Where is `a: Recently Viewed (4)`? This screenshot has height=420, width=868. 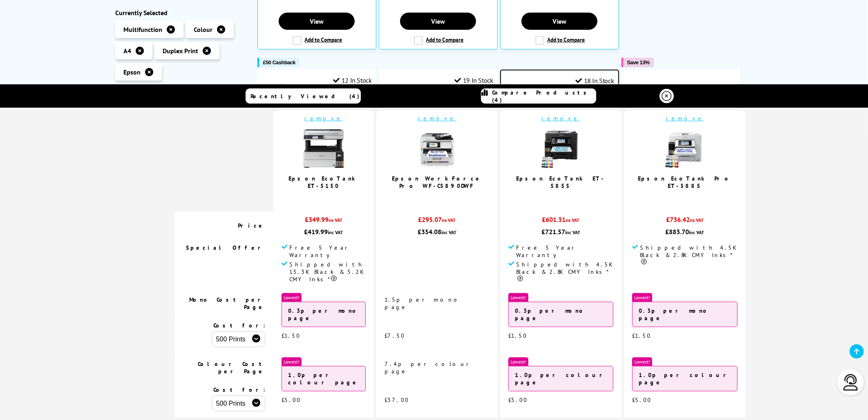
a: Recently Viewed (4) is located at coordinates (303, 96).